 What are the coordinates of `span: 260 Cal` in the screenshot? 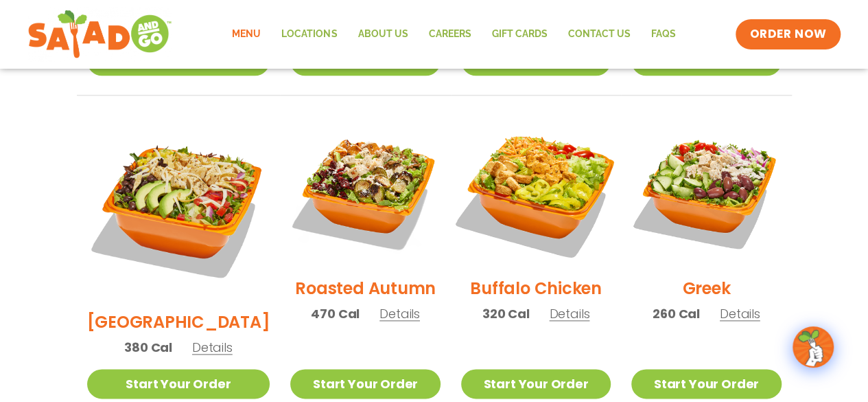 It's located at (676, 313).